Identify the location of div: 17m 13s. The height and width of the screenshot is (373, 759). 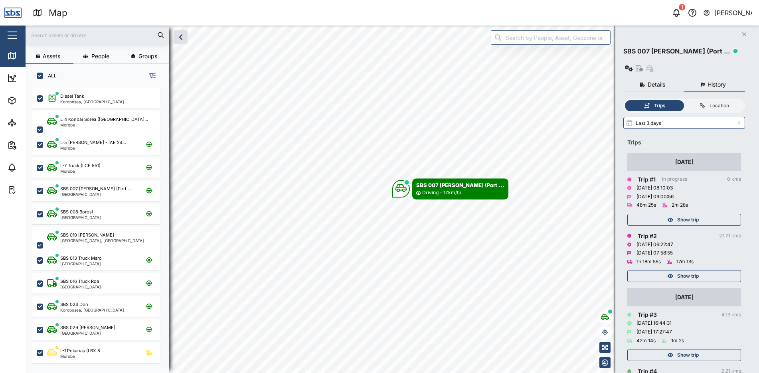
(685, 262).